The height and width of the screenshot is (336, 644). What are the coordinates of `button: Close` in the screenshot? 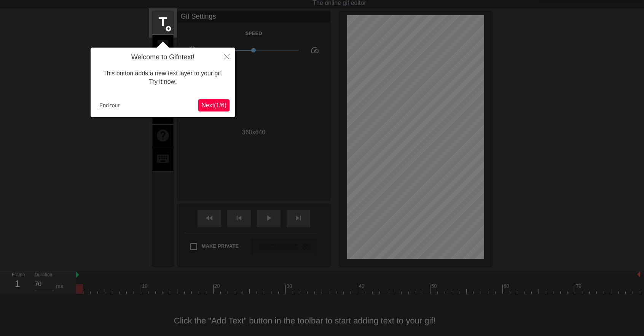 It's located at (227, 56).